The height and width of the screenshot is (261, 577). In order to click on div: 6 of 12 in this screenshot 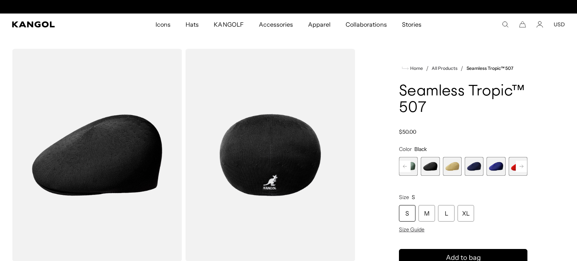, I will do `click(452, 166)`.